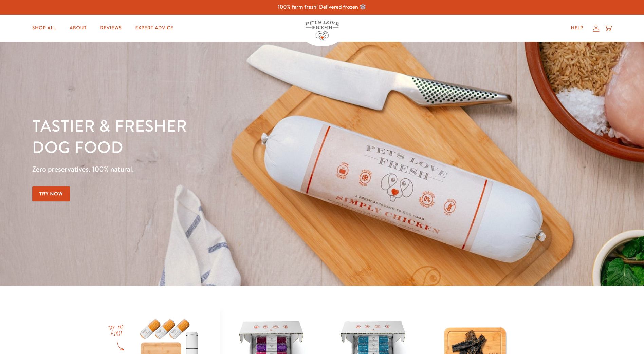 The image size is (644, 354). I want to click on a: About, so click(78, 28).